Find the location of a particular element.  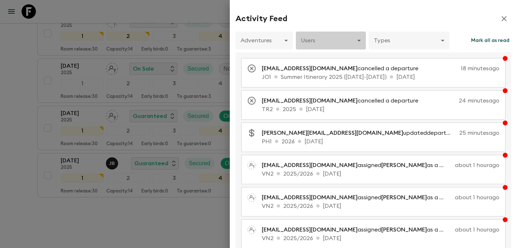

p: 24 minutes ago is located at coordinates (463, 101).